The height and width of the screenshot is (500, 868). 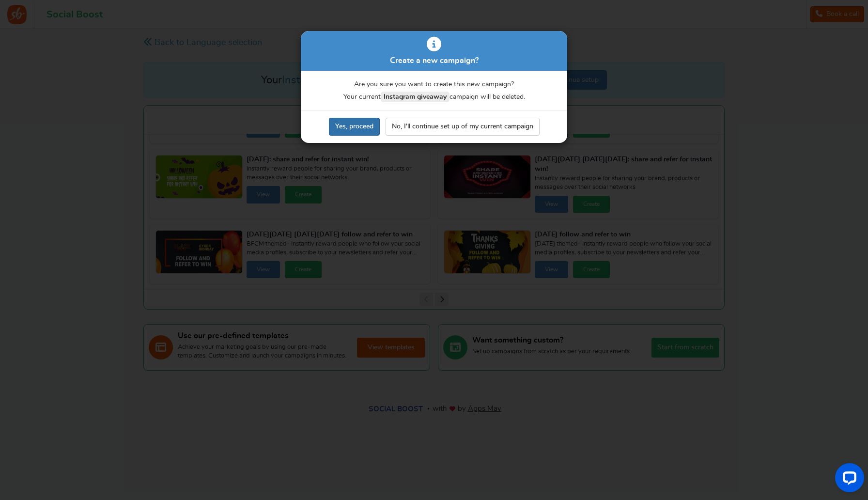 I want to click on span: Instagram giveaway, so click(x=415, y=97).